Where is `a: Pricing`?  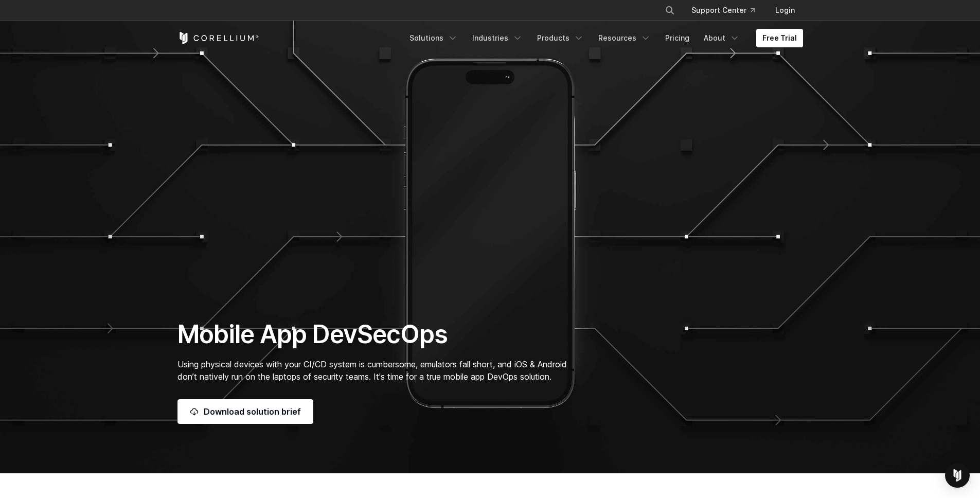
a: Pricing is located at coordinates (677, 39).